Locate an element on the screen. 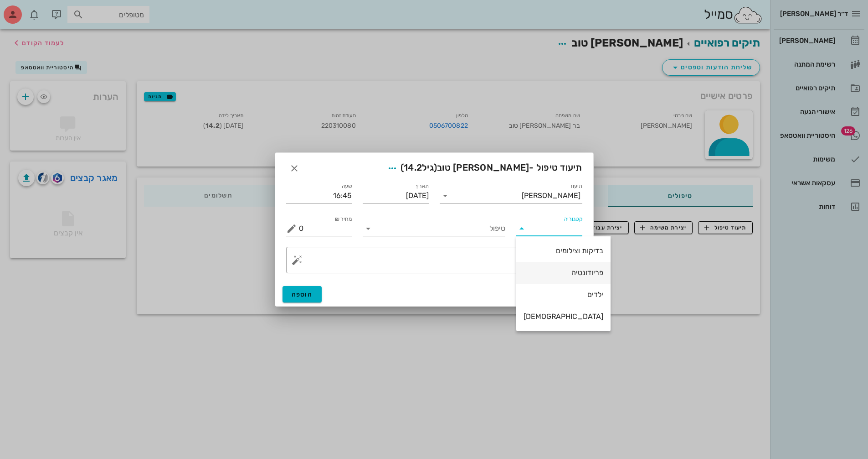  span: תיעוד טיפול - is located at coordinates (483, 168).